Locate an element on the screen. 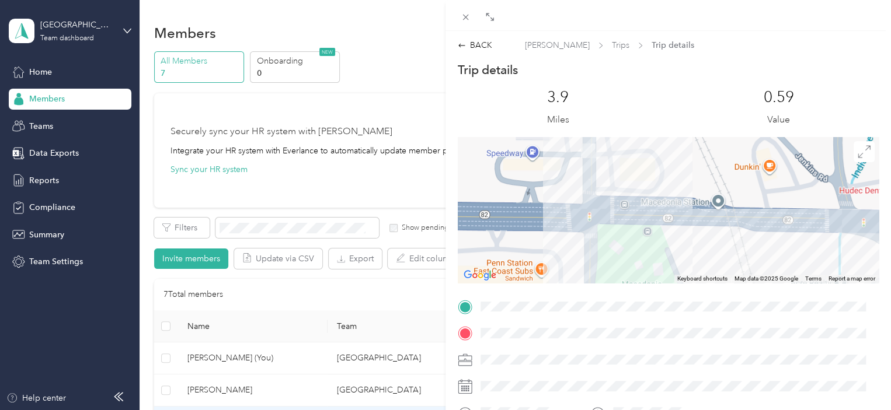  p: 0.59 is located at coordinates (779, 97).